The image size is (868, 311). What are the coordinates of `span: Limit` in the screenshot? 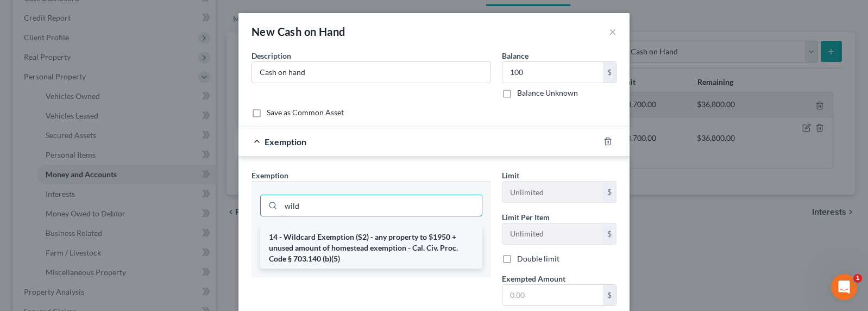 It's located at (510, 175).